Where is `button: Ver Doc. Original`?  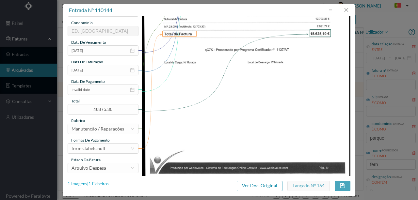 button: Ver Doc. Original is located at coordinates (260, 186).